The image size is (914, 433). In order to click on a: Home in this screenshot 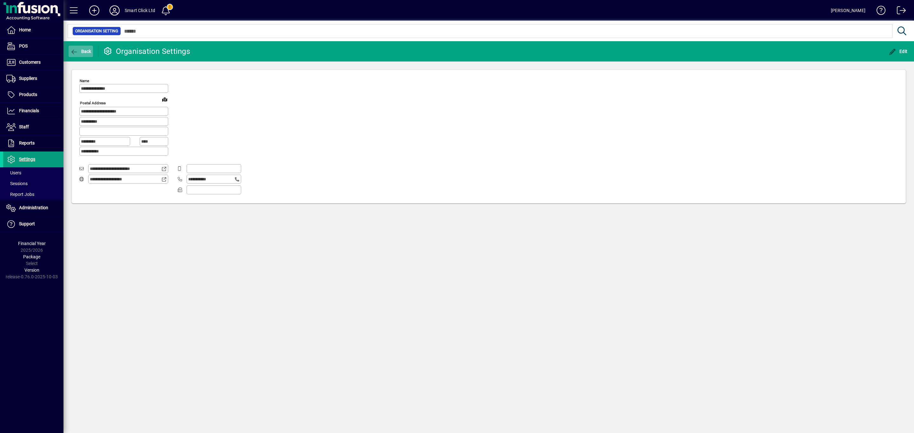, I will do `click(33, 30)`.